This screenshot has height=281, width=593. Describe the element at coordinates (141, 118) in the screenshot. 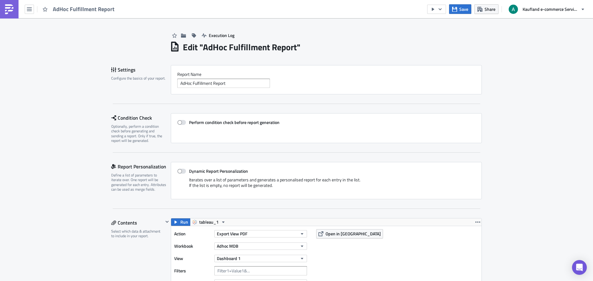

I see `div: Condition Check` at that location.